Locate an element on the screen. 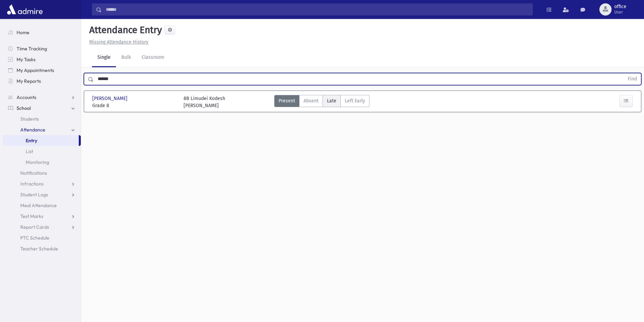  input: Search is located at coordinates (317, 10).